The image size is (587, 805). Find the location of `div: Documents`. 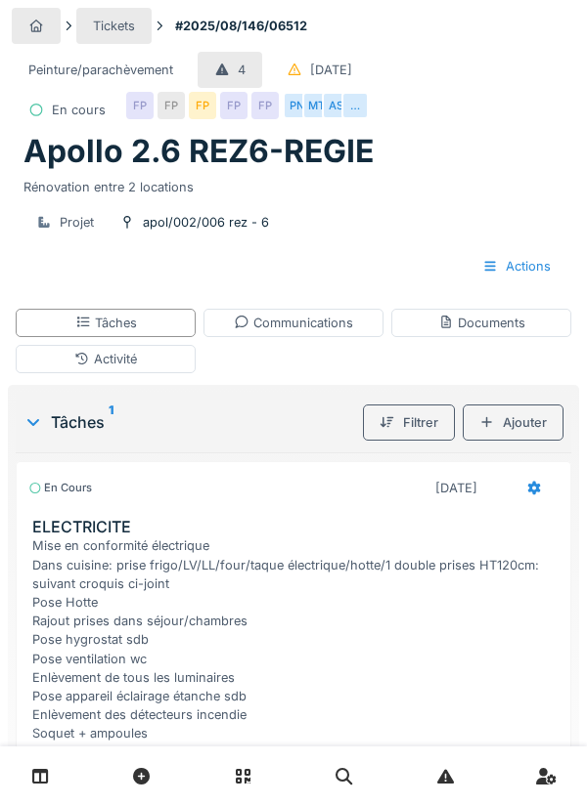

div: Documents is located at coordinates (481, 323).